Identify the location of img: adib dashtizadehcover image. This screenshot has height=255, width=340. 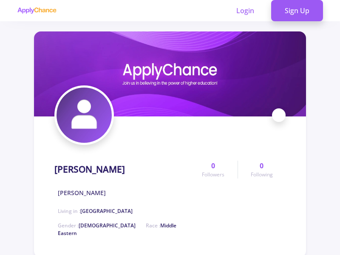
(170, 74).